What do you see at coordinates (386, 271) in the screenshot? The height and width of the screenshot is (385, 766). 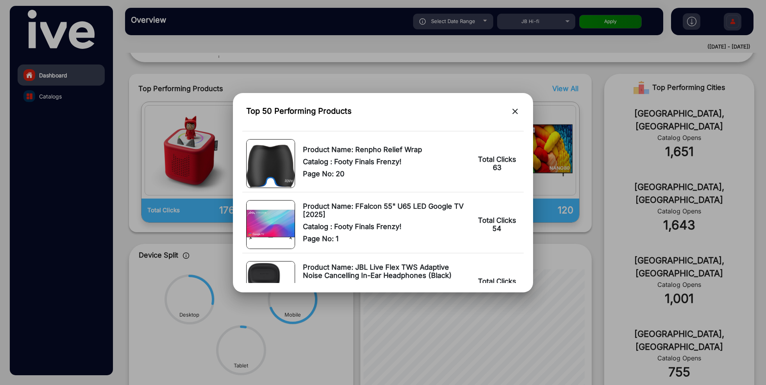 I see `span: Product Name: JBL Live Flex TWS Adaptive Noise Cancelling In-Ear Headphones (Black)` at bounding box center [386, 271].